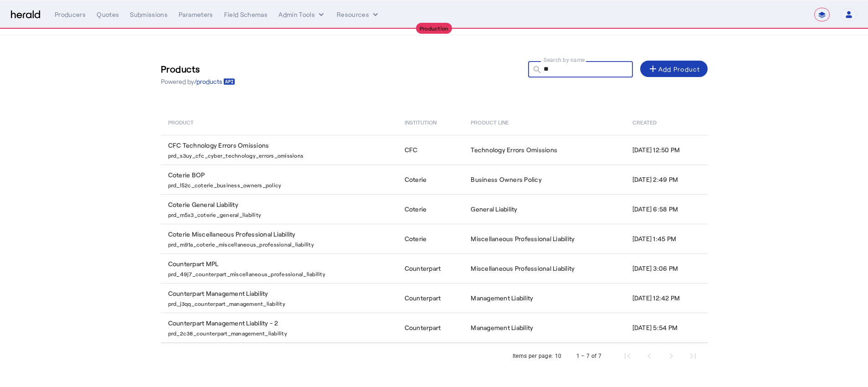 This screenshot has height=387, width=868. I want to click on td: Business Owners Policy, so click(544, 179).